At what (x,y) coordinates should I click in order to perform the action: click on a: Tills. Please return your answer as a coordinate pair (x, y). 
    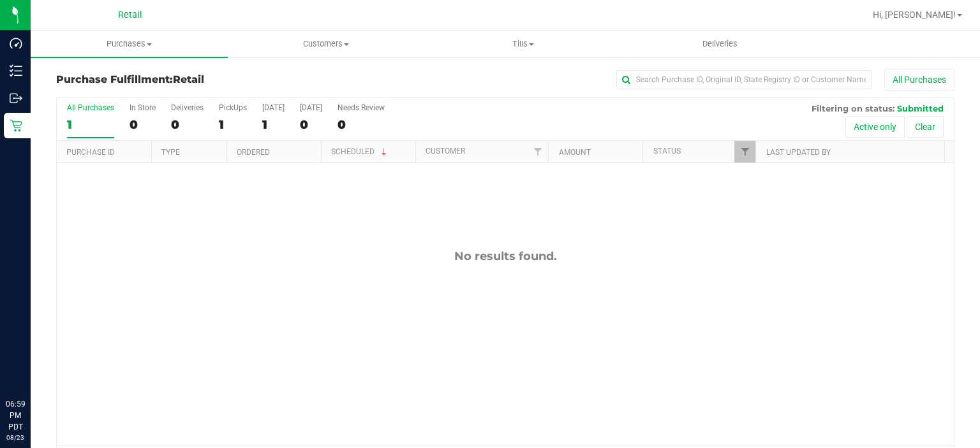
    Looking at the image, I should click on (522, 44).